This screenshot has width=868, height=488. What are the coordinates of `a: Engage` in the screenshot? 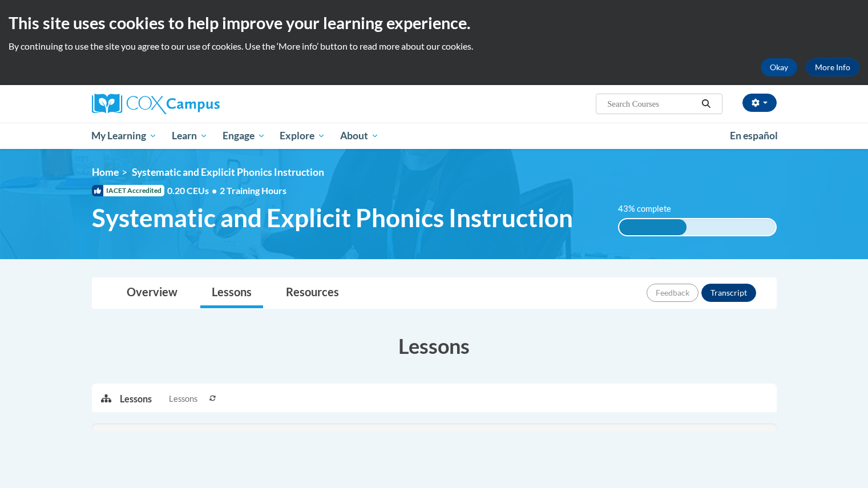 It's located at (244, 136).